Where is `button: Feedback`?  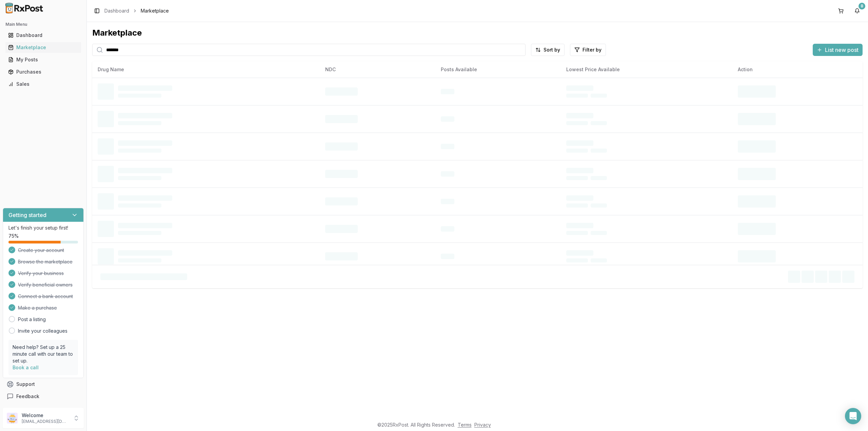 button: Feedback is located at coordinates (43, 397).